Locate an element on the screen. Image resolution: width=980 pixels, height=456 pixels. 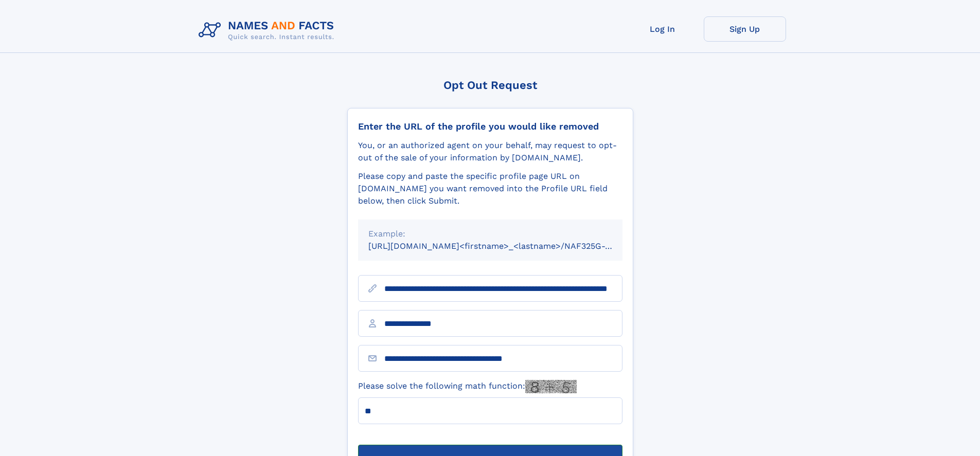
div: Example: is located at coordinates (490, 234).